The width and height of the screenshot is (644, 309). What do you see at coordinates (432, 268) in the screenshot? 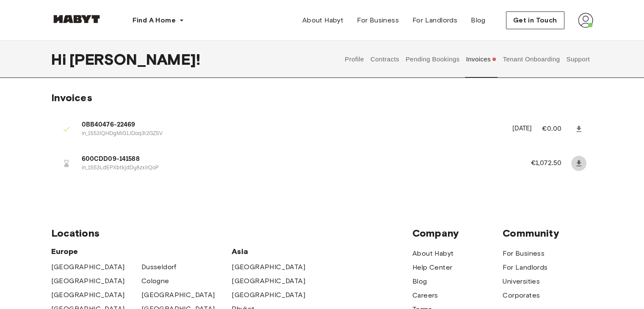
I see `a: Help Center` at bounding box center [432, 268].